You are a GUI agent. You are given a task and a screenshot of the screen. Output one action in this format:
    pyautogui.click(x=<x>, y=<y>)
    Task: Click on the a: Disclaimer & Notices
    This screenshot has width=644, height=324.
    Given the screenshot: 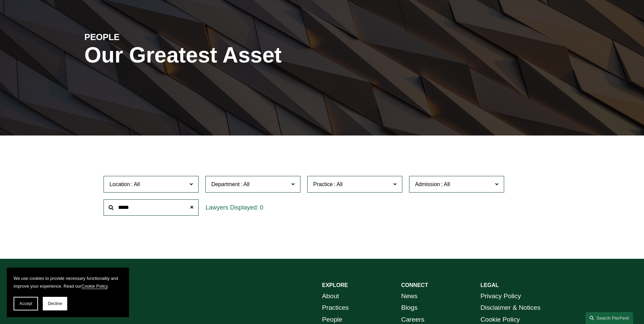 What is the action you would take?
    pyautogui.click(x=510, y=307)
    